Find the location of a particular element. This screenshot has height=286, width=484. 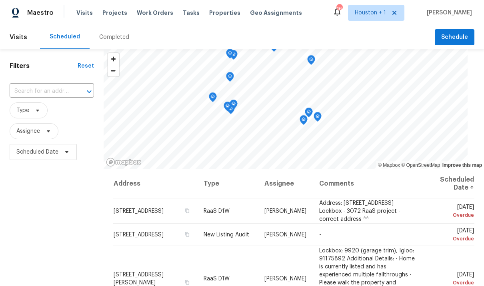

div: 16 is located at coordinates (340, 9).